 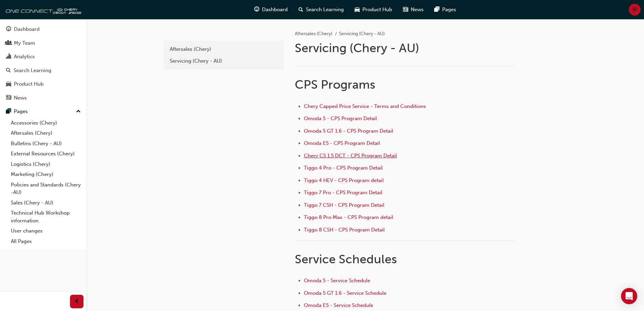 I want to click on a: Omoda 5 - CPS Program Detail, so click(x=340, y=118).